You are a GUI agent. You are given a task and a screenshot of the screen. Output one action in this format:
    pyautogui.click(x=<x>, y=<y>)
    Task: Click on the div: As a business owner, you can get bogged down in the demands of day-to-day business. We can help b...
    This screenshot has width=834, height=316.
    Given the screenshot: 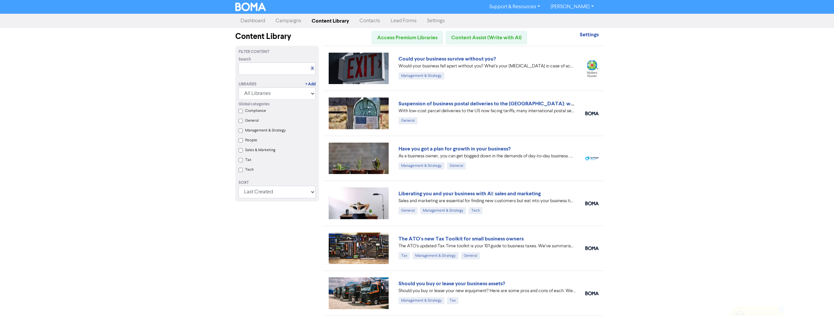 What is the action you would take?
    pyautogui.click(x=487, y=156)
    